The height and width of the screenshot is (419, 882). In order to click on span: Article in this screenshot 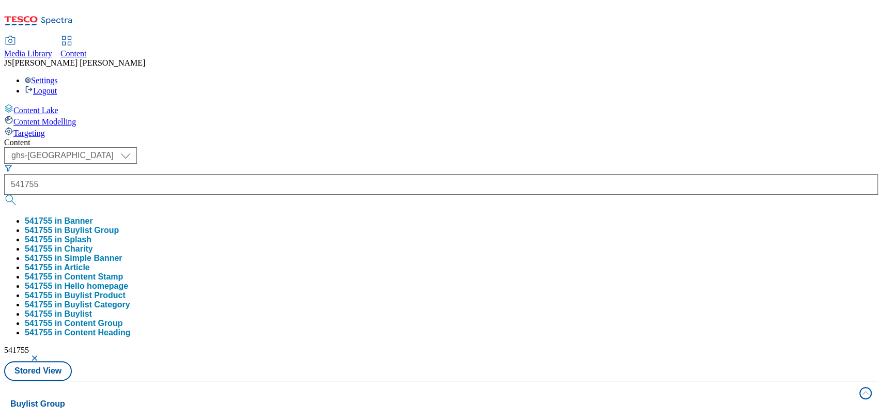, I will do `click(77, 267)`.